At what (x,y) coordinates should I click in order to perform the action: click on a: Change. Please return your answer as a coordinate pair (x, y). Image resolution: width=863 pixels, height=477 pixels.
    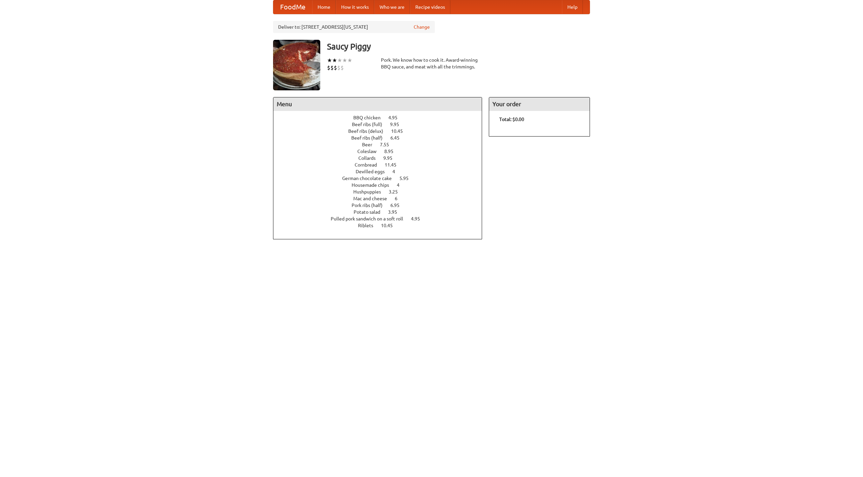
    Looking at the image, I should click on (422, 27).